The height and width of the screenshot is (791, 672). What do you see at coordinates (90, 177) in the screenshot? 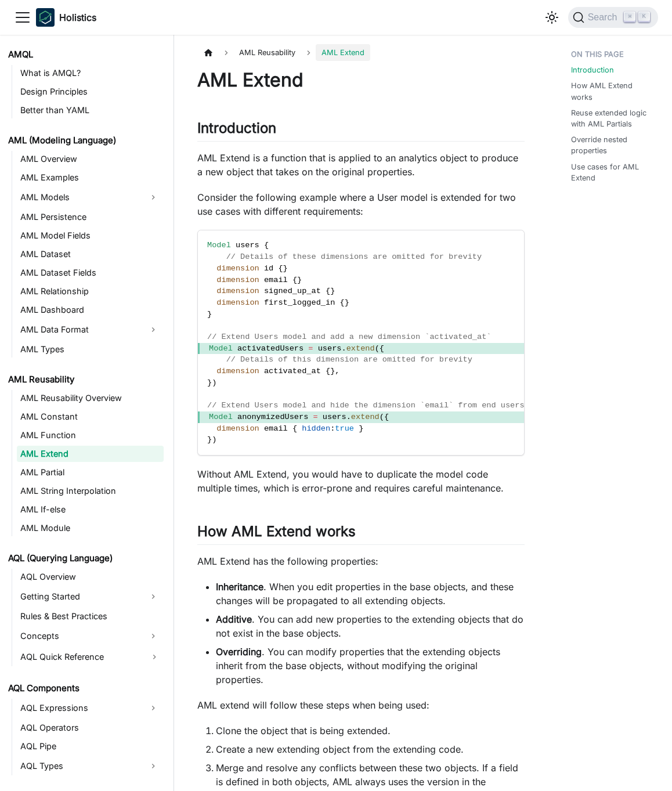
I see `a: AML Examples` at bounding box center [90, 177].